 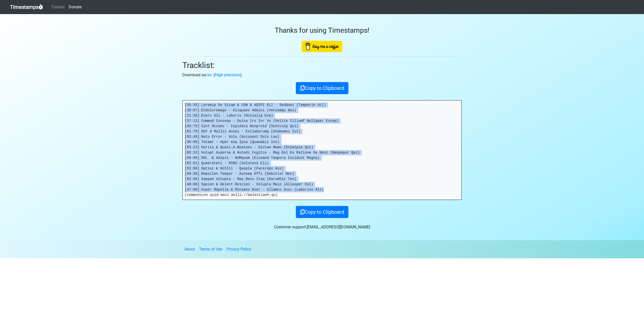 What do you see at coordinates (322, 150) in the screenshot?
I see `pre: [55:35] Loremip Do Sitam & CON & ADIPI ELI - Seddoei (Temporin Utl) [38:07] Etdoloremagn - Aliqua...` at bounding box center [322, 150].